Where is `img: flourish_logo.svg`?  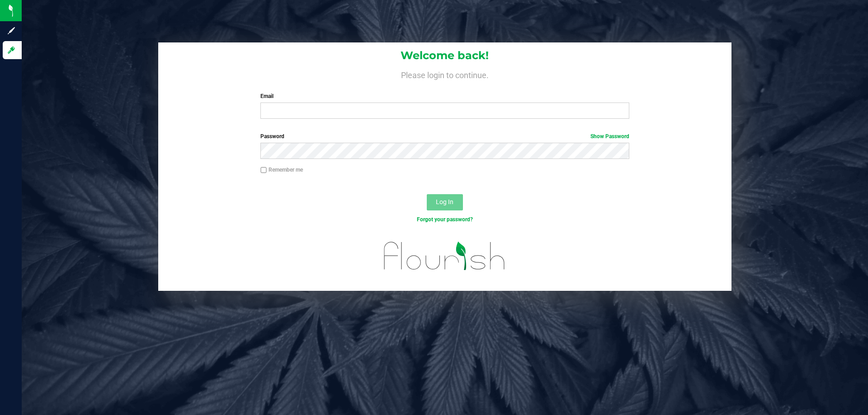
img: flourish_logo.svg is located at coordinates (445, 256).